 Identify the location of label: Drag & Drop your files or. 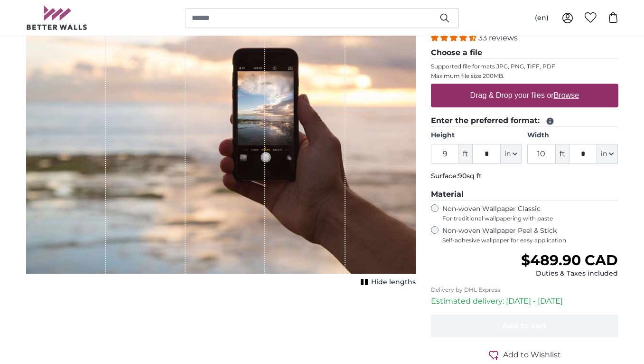
(524, 95).